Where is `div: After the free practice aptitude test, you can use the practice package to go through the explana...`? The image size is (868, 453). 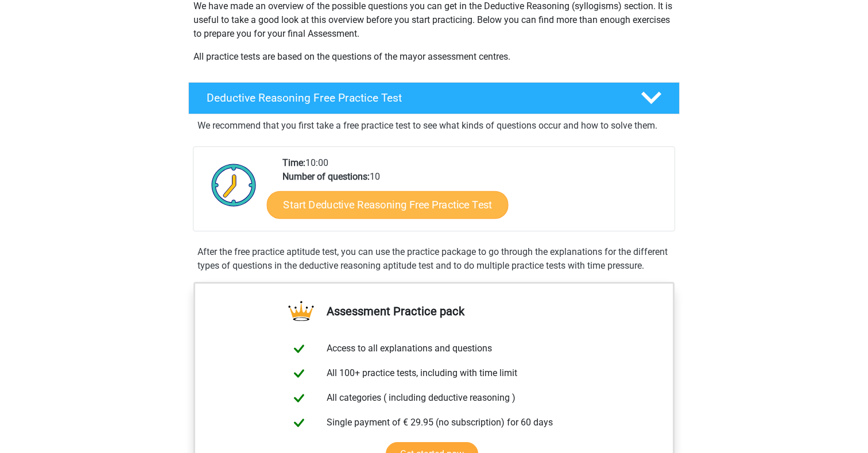 div: After the free practice aptitude test, you can use the practice package to go through the explana... is located at coordinates (434, 259).